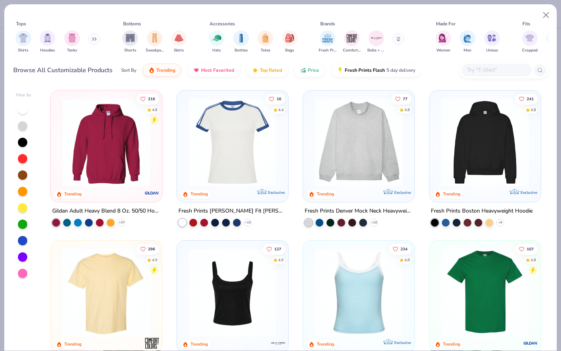  What do you see at coordinates (21, 24) in the screenshot?
I see `div: Tops` at bounding box center [21, 24].